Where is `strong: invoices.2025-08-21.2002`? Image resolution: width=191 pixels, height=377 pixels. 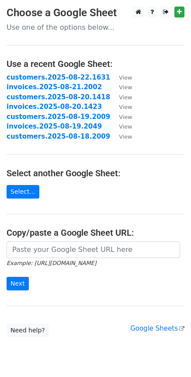 strong: invoices.2025-08-21.2002 is located at coordinates (54, 87).